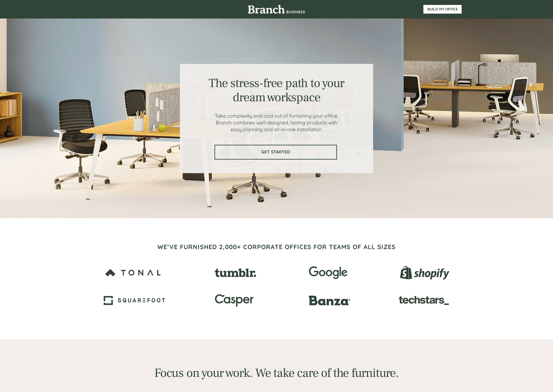 The image size is (553, 392). Describe the element at coordinates (276, 373) in the screenshot. I see `span: Focus on your work. We take care of the furniture.` at that location.